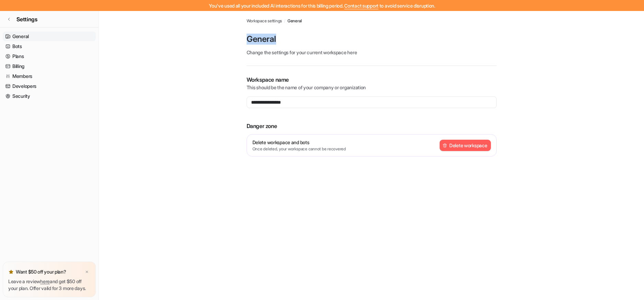 The width and height of the screenshot is (644, 300). Describe the element at coordinates (372, 87) in the screenshot. I see `p: This should be the name of your company or organization` at that location.